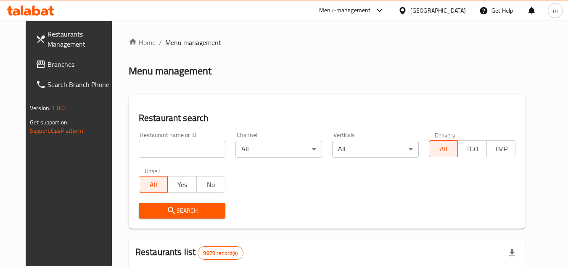 This screenshot has height=266, width=568. Describe the element at coordinates (49, 122) in the screenshot. I see `span: Get support on:` at that location.